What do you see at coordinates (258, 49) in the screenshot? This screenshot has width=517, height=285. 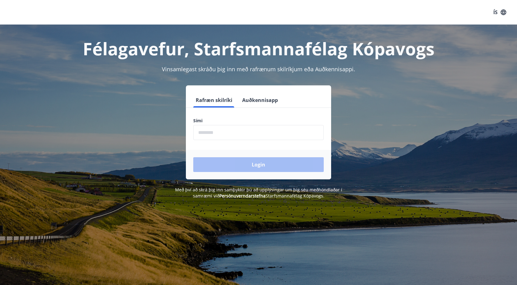 I see `h1: Félagavefur, Starfsmannafélag Kópavogs` at bounding box center [258, 49].